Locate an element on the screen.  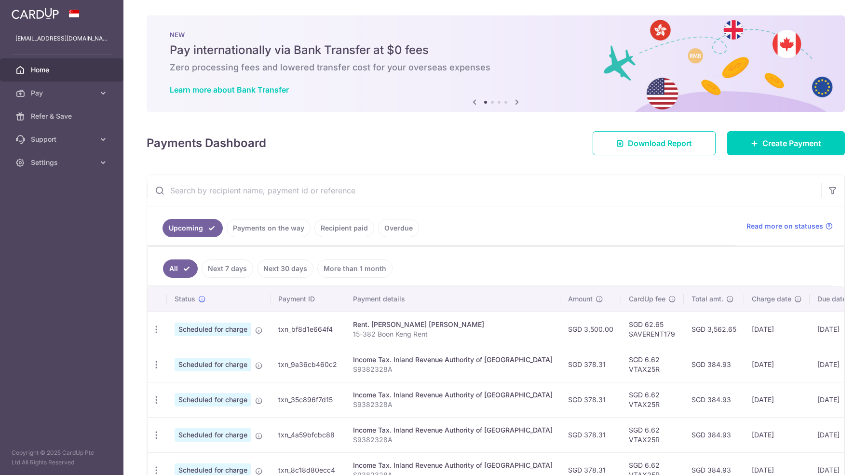
img: Bank transfer banner is located at coordinates (496, 64).